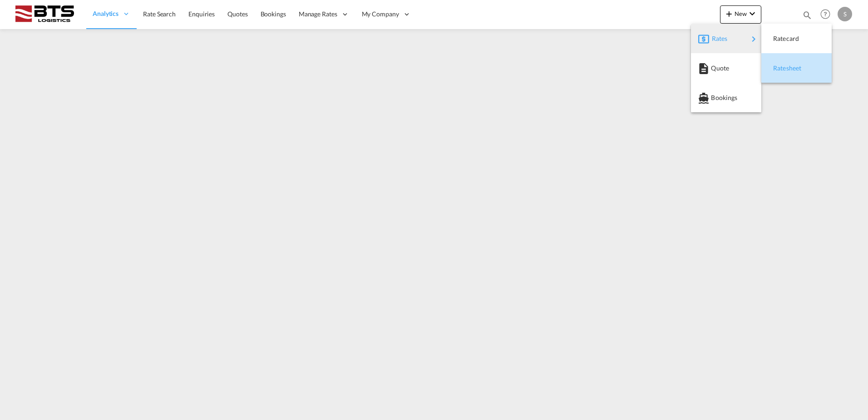  What do you see at coordinates (716, 68) in the screenshot?
I see `span: Quote` at bounding box center [716, 68].